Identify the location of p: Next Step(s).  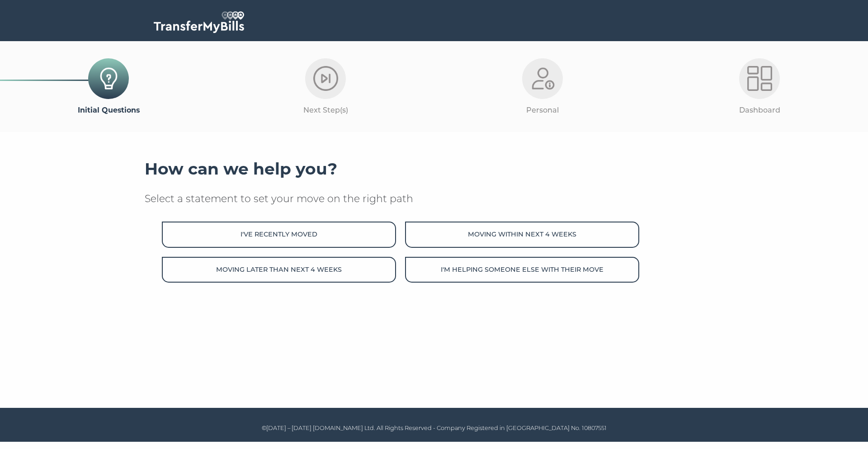
(325, 110).